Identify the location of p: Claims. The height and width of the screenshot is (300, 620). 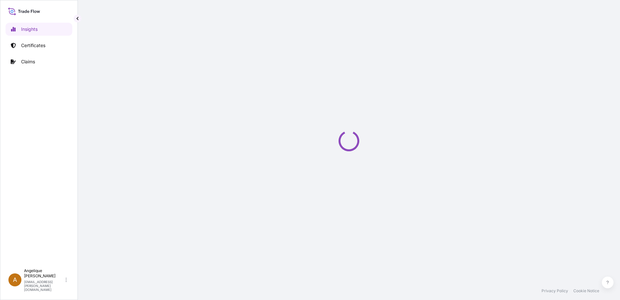
(28, 62).